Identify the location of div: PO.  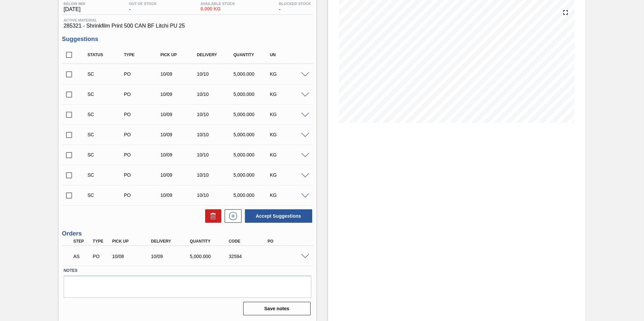
(287, 242).